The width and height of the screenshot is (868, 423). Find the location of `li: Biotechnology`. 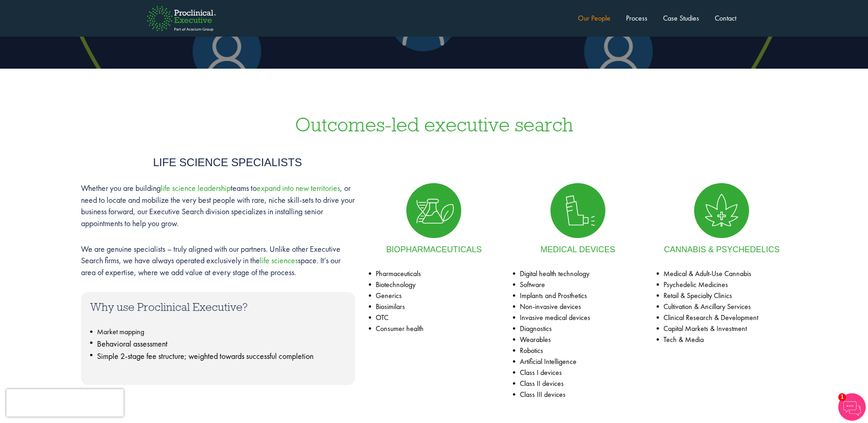

li: Biotechnology is located at coordinates (434, 285).